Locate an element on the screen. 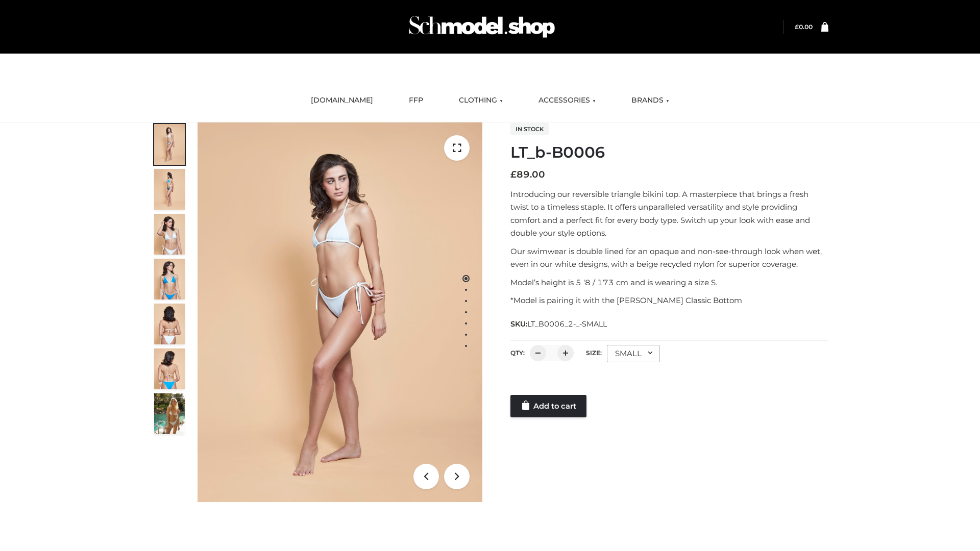 The width and height of the screenshot is (980, 551). p: Model’s height is 5 ‘8 / 173 cm and is wearing a size S. is located at coordinates (669, 283).